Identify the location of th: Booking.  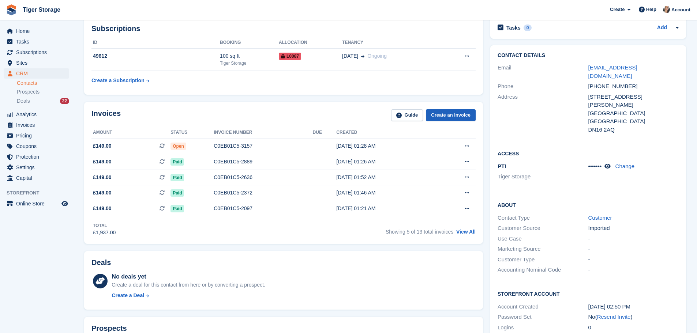
(249, 43).